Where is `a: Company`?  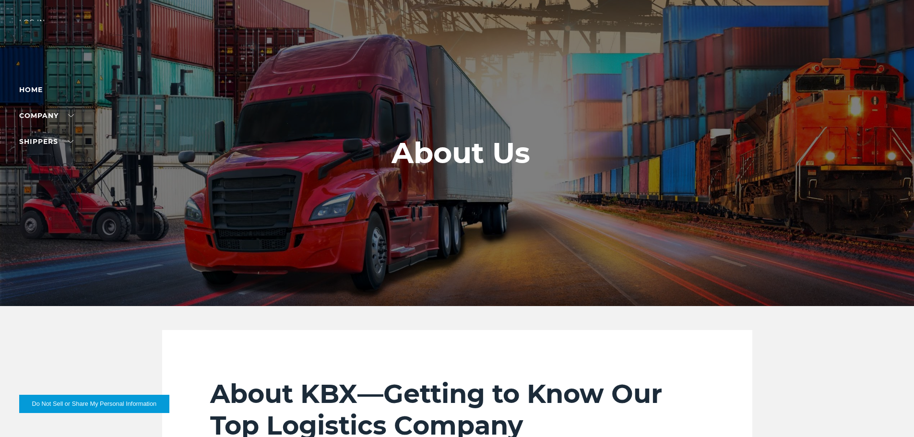
a: Company is located at coordinates (47, 116).